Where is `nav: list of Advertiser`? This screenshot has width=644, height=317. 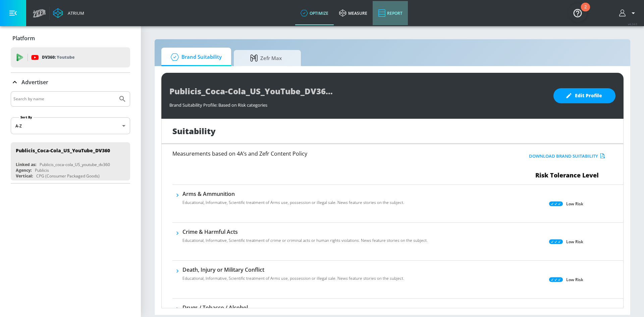 nav: list of Advertiser is located at coordinates (71, 161).